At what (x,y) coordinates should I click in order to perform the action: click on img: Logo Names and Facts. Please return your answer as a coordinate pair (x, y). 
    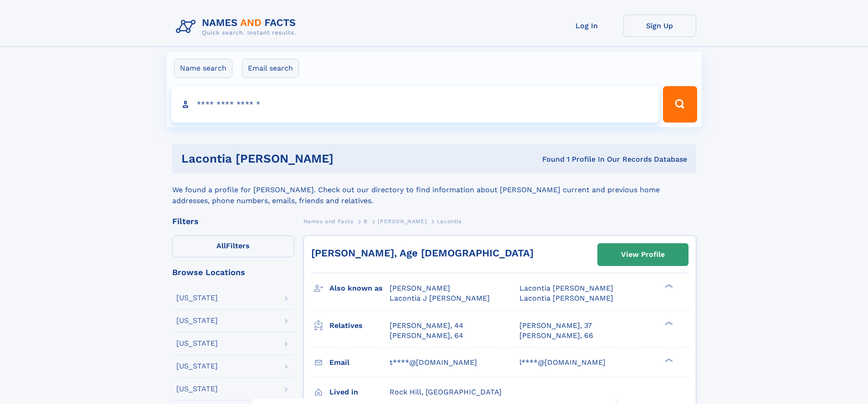
    Looking at the image, I should click on (237, 27).